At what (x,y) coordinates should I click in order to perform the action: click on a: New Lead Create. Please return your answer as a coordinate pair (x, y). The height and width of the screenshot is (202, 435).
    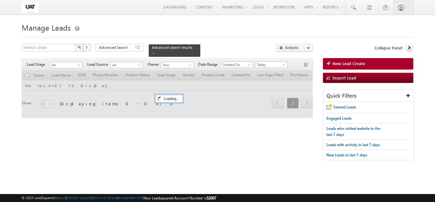
    Looking at the image, I should click on (368, 64).